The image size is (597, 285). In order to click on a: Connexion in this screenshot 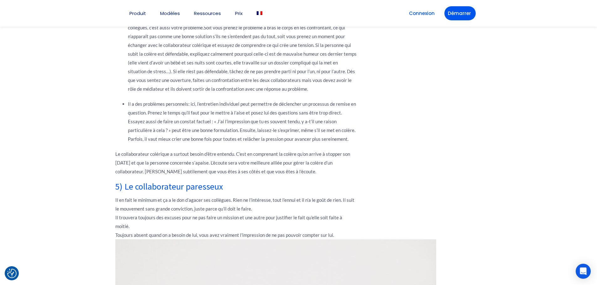, I will do `click(422, 13)`.